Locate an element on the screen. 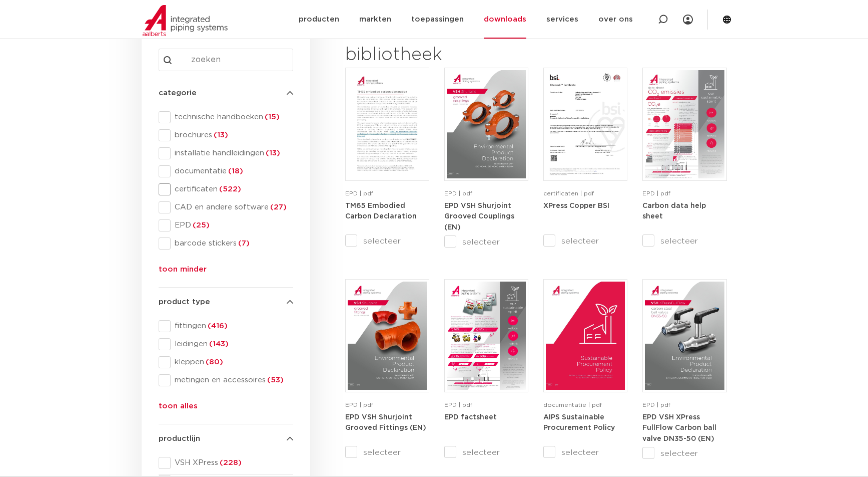 This screenshot has height=477, width=868. span: (15) is located at coordinates (271, 117).